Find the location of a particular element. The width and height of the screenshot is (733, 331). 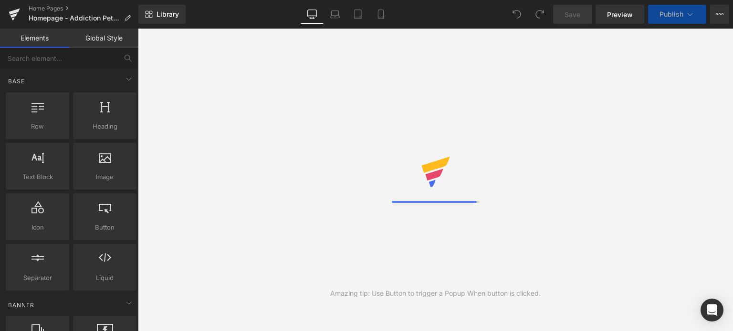

span: Separator is located at coordinates (37, 278).